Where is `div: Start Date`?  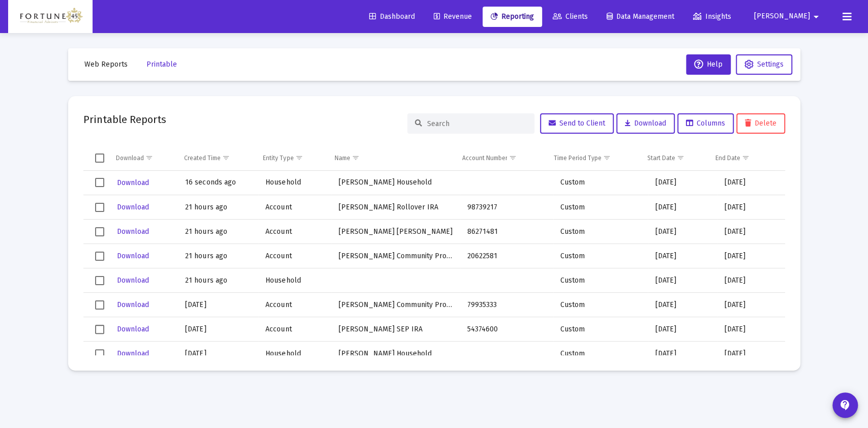
div: Start Date is located at coordinates (660, 158).